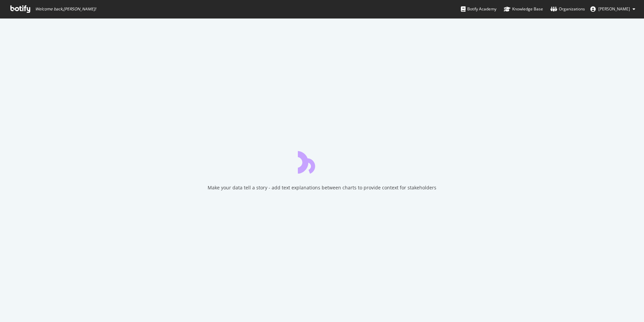 This screenshot has width=644, height=322. What do you see at coordinates (523, 9) in the screenshot?
I see `div: Knowledge Base` at bounding box center [523, 9].